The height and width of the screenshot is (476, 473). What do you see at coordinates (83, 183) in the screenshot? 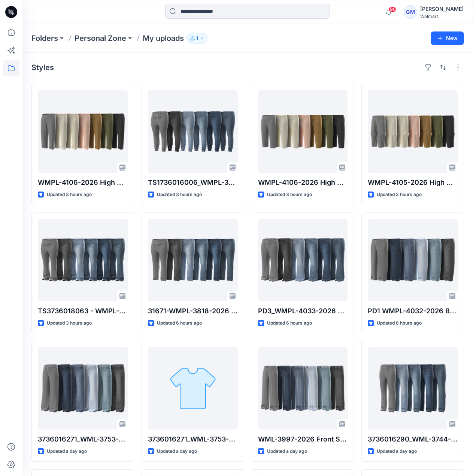
I see `p: WMPL-4106-2026 High Waisted Tapered Crop 26 Inch` at bounding box center [83, 183].